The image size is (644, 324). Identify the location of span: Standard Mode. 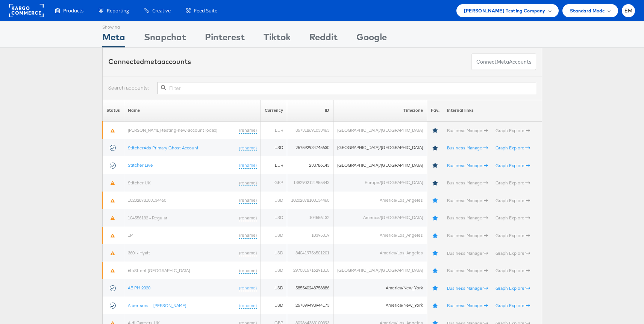
(587, 11).